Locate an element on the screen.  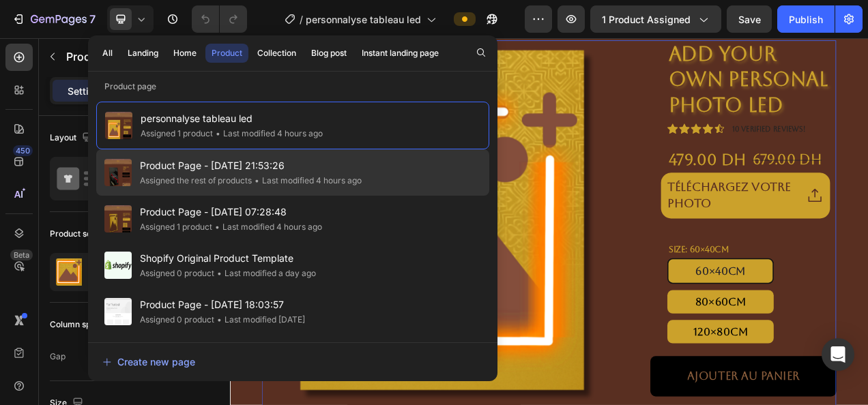
button: All is located at coordinates (107, 53).